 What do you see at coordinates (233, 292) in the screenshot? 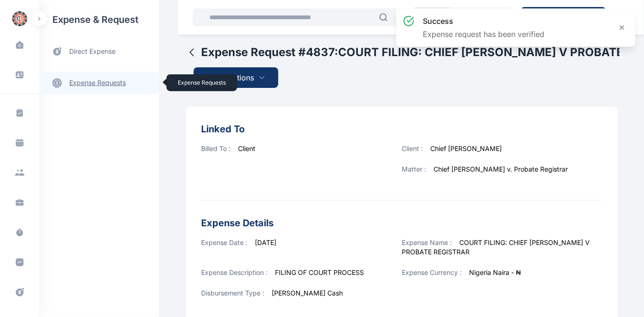
I see `span: Disbursement Type :` at bounding box center [233, 292].